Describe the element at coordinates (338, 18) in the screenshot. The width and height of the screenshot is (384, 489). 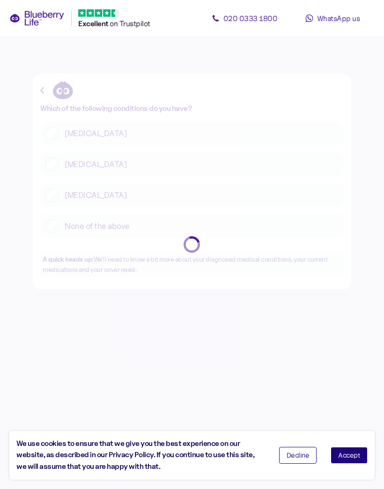
I see `span: WhatsApp us` at that location.